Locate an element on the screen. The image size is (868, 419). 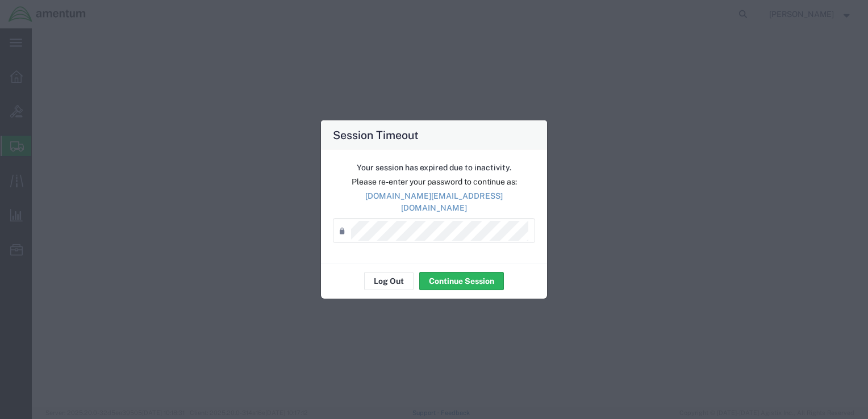
h4: Session Timeout is located at coordinates (375, 134).